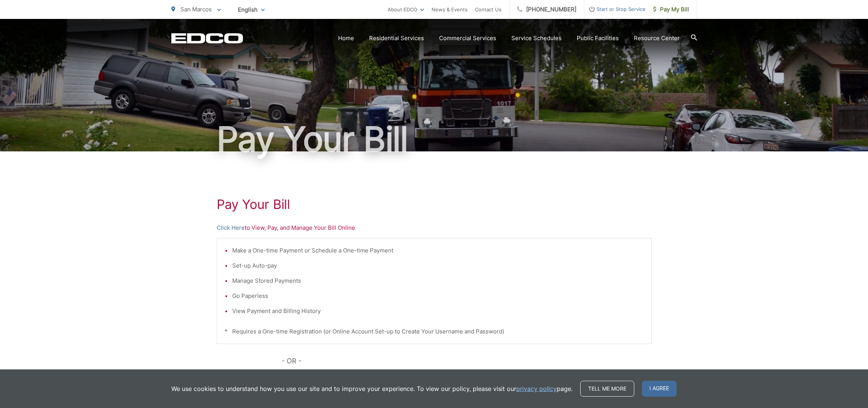 This screenshot has height=408, width=868. I want to click on p: to View, Pay, and Manage Your Bill Online, so click(434, 228).